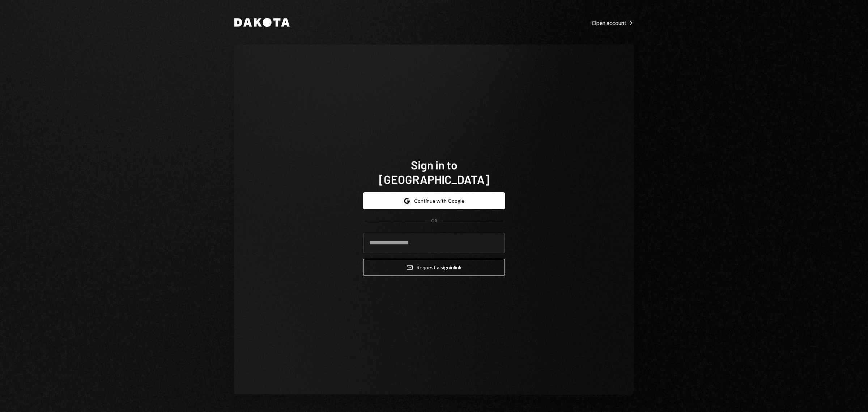  Describe the element at coordinates (613, 23) in the screenshot. I see `div: Open account` at that location.